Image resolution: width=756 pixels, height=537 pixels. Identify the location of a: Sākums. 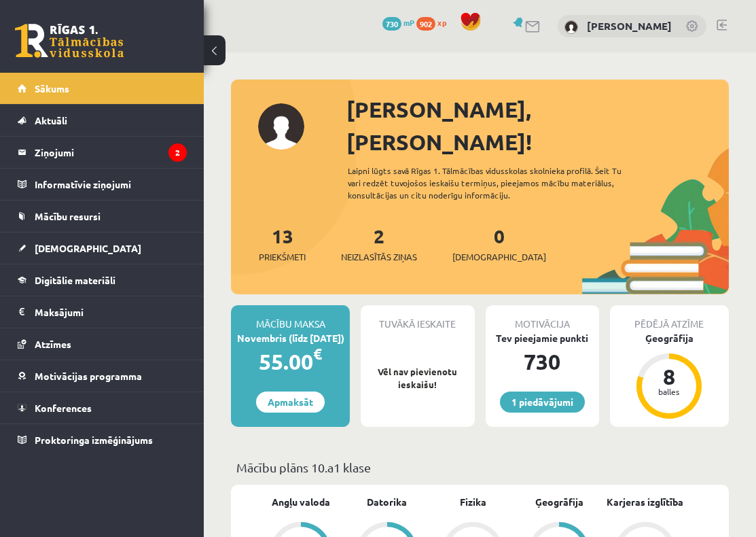
(102, 88).